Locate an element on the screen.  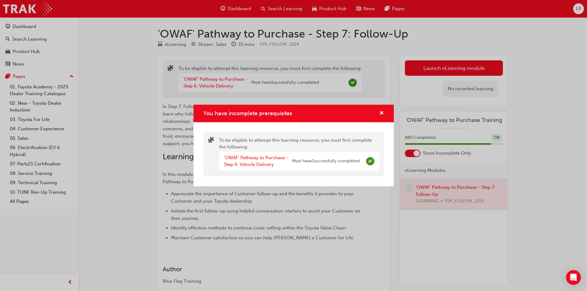
span: cross-icon is located at coordinates (382, 114).